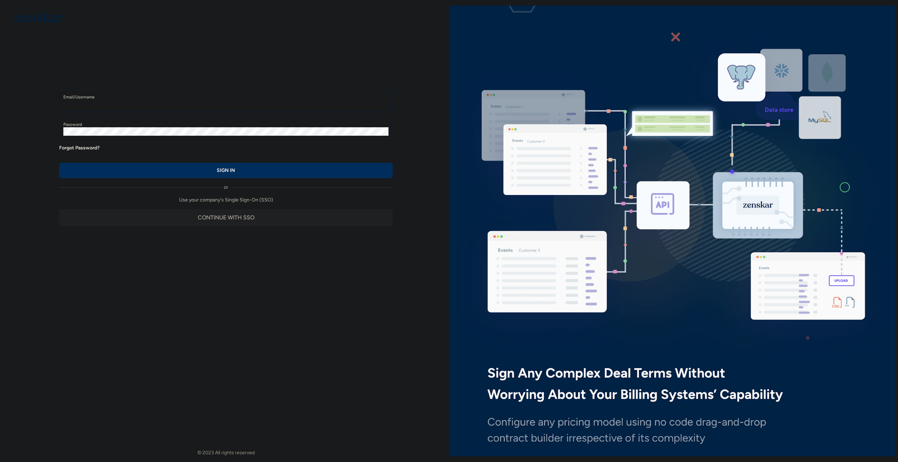 The height and width of the screenshot is (462, 898). What do you see at coordinates (226, 185) in the screenshot?
I see `div: or` at bounding box center [226, 185].